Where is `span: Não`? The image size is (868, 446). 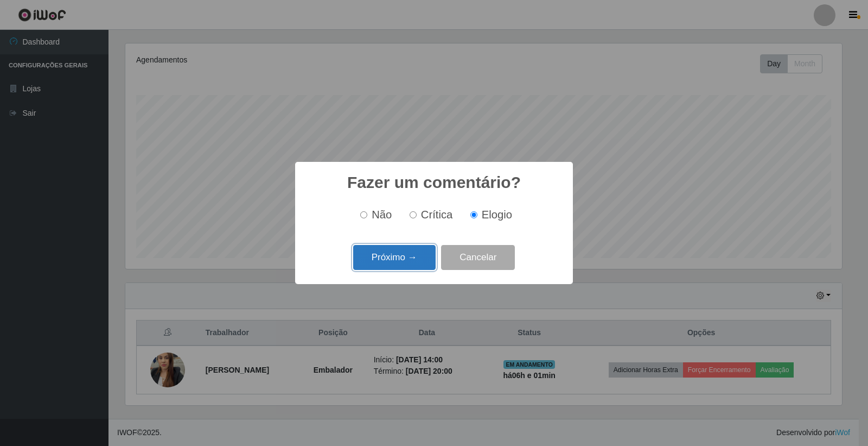
span: Não is located at coordinates (381, 214).